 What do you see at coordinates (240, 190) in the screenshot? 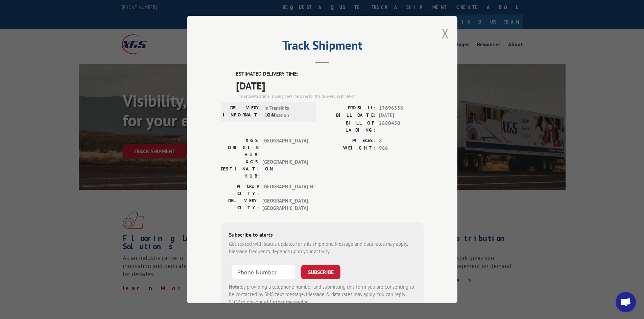
I see `label: PICKUP CITY:` at bounding box center [240, 190].